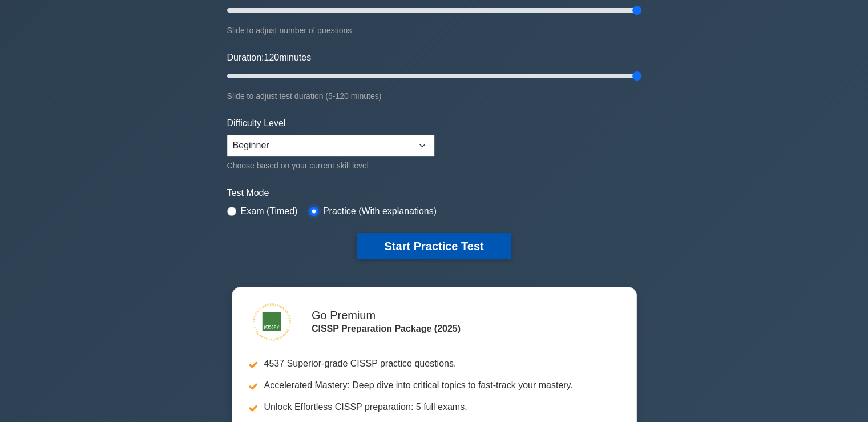  I want to click on button: Start Practice Test, so click(434, 246).